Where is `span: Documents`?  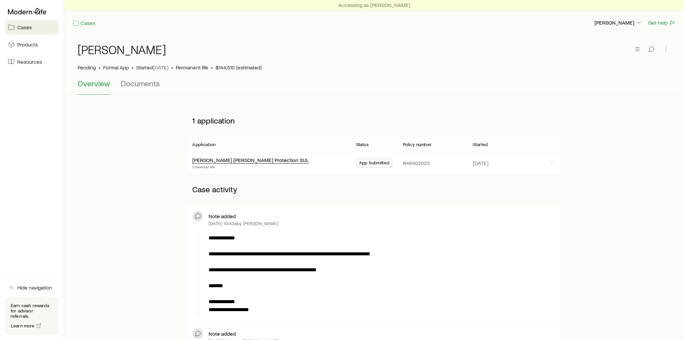
span: Documents is located at coordinates (140, 83).